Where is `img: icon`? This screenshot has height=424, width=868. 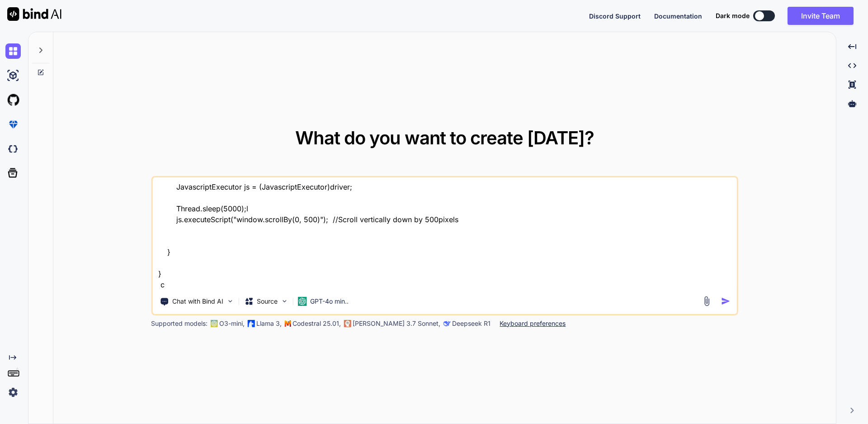 img: icon is located at coordinates (726, 301).